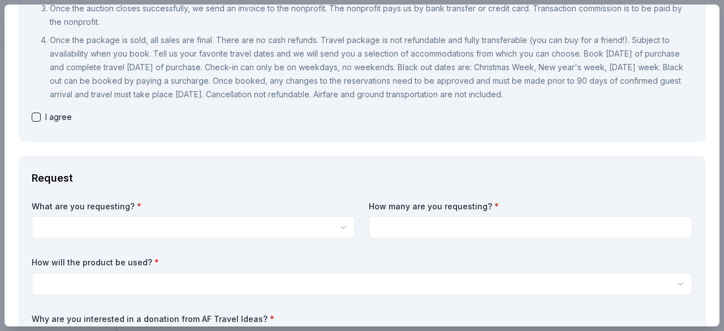 The width and height of the screenshot is (724, 331). I want to click on label: How will the product be used?, so click(362, 262).